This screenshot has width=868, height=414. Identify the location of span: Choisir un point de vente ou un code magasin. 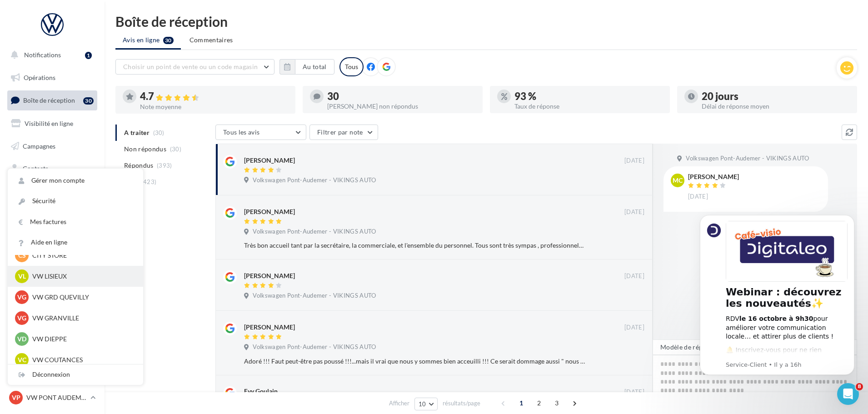
(190, 67).